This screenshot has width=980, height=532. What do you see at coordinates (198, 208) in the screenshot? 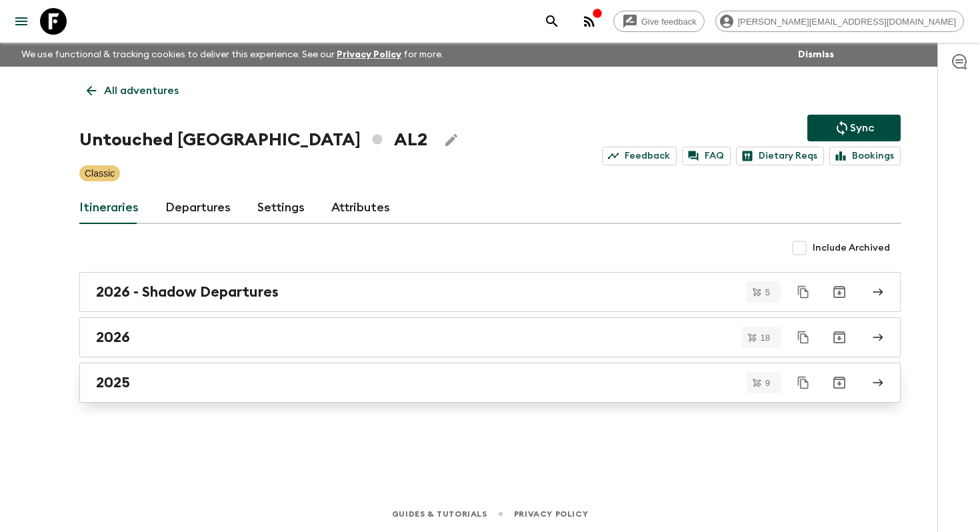
I see `a: Departures` at bounding box center [198, 208].